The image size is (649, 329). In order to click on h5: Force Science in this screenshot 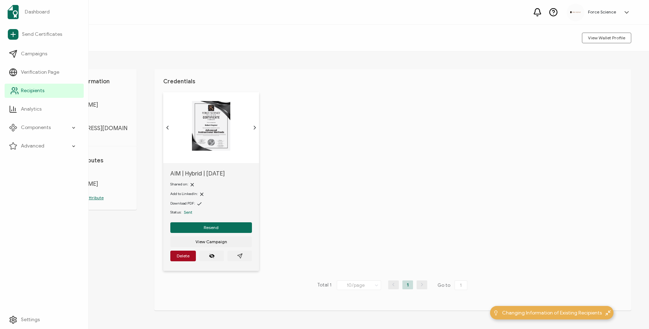, I will do `click(602, 12)`.